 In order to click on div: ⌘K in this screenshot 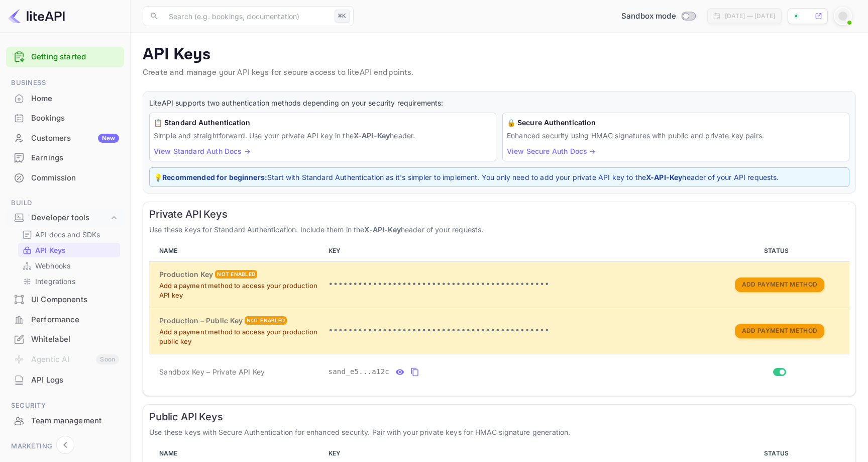, I will do `click(342, 16)`.